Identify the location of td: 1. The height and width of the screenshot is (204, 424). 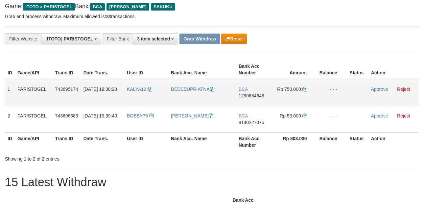
(10, 92).